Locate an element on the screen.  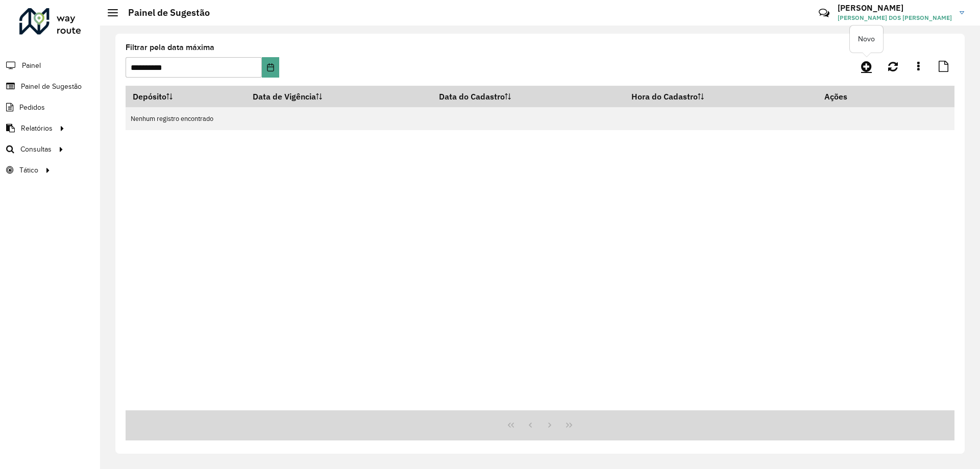
button: Choose Date is located at coordinates (270, 67).